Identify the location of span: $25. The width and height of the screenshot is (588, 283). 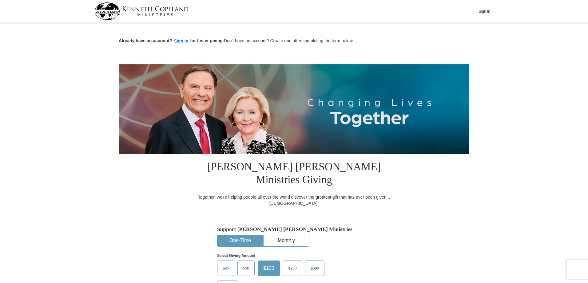
(226, 268).